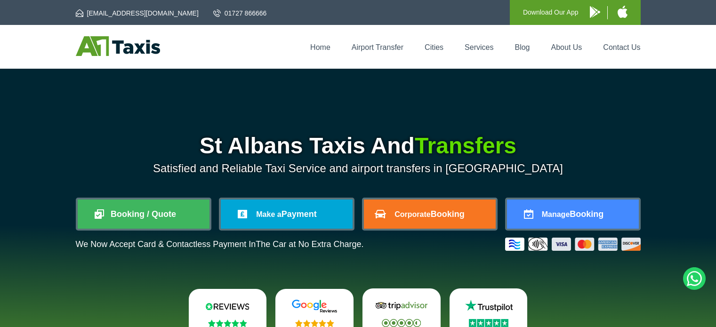  I want to click on span: The Car at No Extra Charge., so click(309, 244).